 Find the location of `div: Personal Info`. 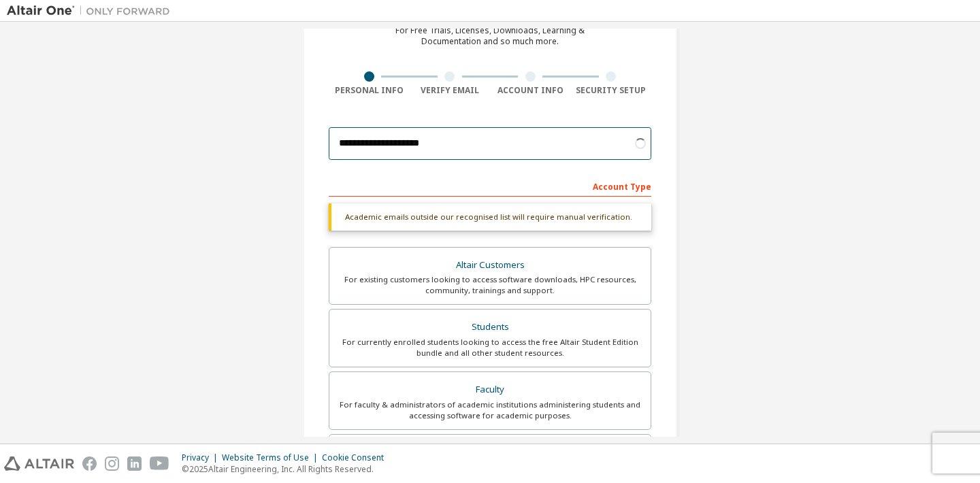

div: Personal Info is located at coordinates (369, 91).